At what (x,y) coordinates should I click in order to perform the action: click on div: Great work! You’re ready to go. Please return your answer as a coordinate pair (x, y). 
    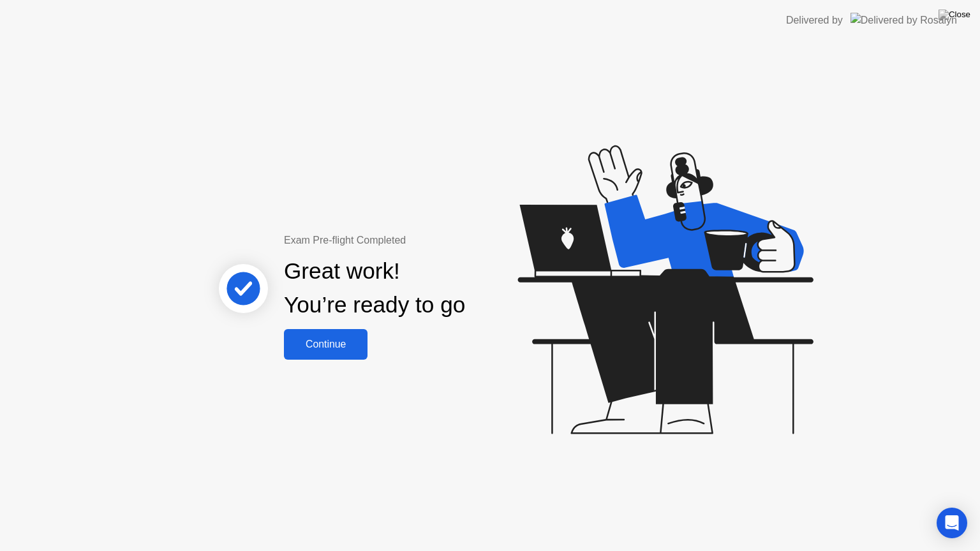
    Looking at the image, I should click on (374, 288).